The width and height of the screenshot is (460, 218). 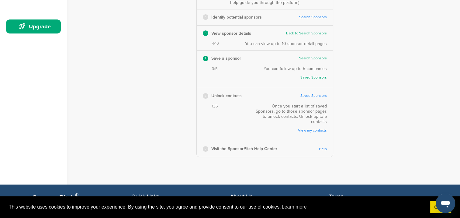 What do you see at coordinates (205, 33) in the screenshot?
I see `div: 6` at bounding box center [205, 33].